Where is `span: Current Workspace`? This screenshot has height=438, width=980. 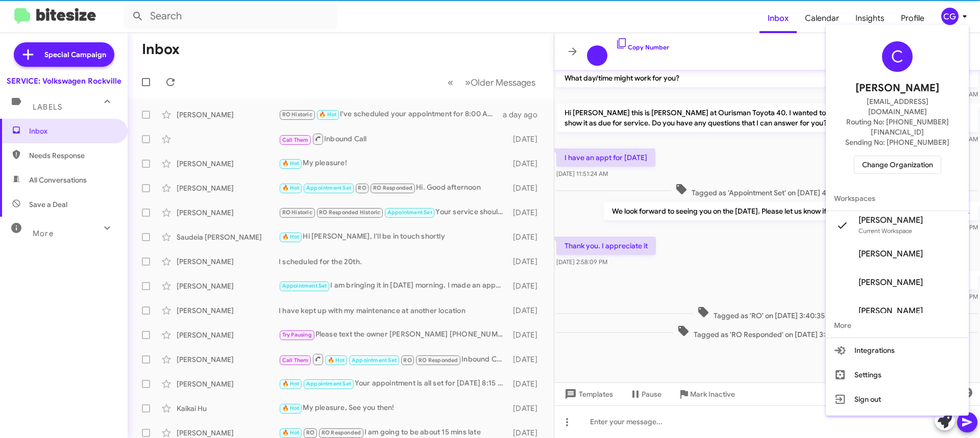 span: Current Workspace is located at coordinates (885, 230).